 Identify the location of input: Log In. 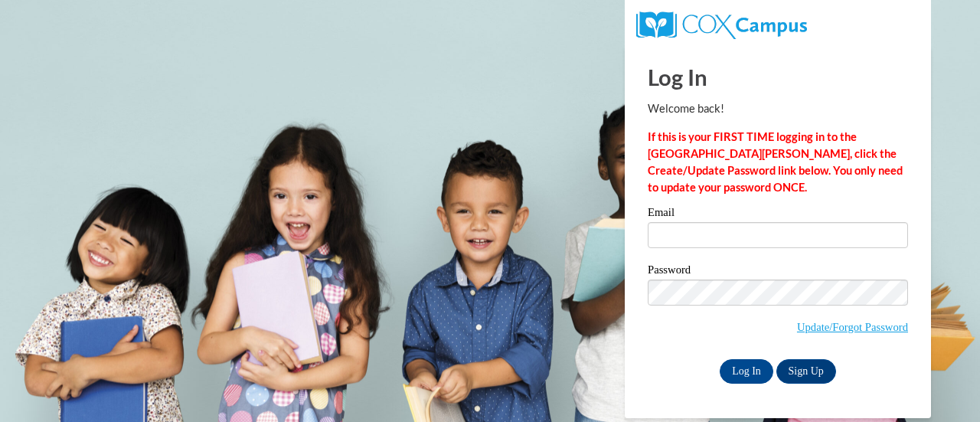
(747, 372).